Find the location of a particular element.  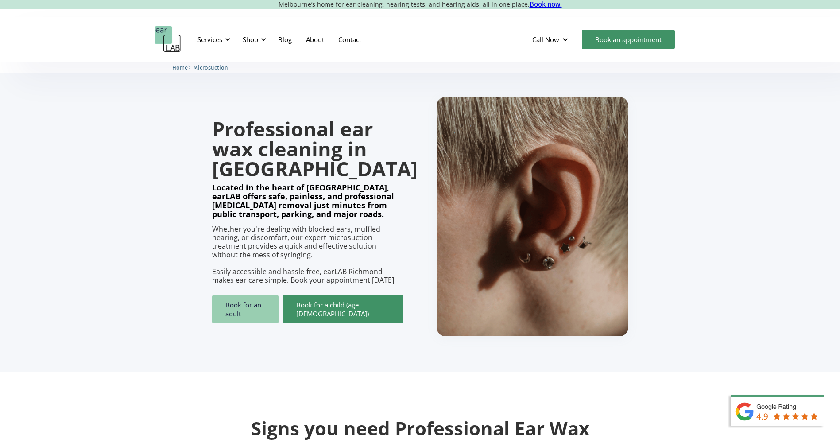

a: Home is located at coordinates (180, 67).